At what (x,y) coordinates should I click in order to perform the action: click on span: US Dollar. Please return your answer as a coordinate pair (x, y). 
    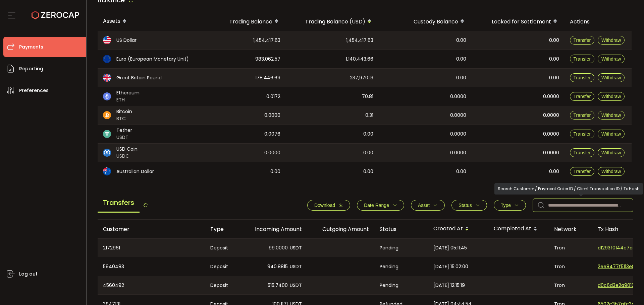
    Looking at the image, I should click on (127, 40).